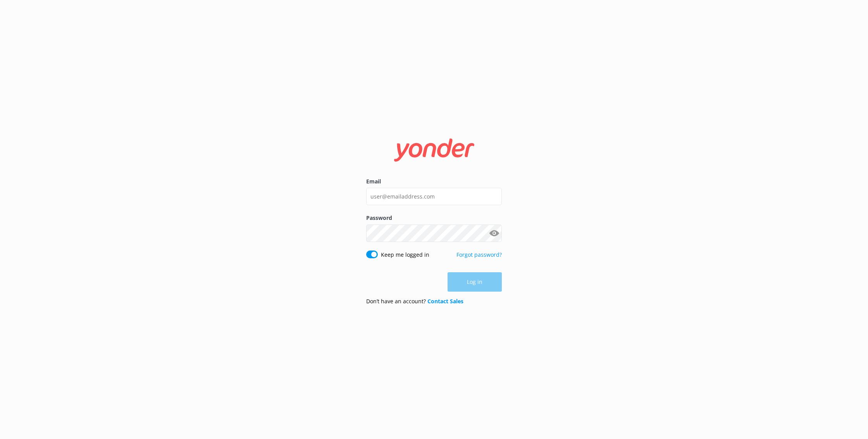  I want to click on a: Contact Sales, so click(445, 301).